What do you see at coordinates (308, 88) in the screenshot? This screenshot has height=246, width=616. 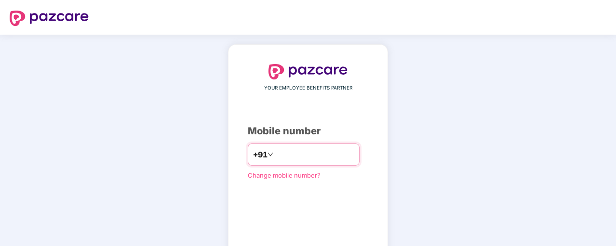 I see `span: YOUR EMPLOYEE BENEFITS PARTNER` at bounding box center [308, 88].